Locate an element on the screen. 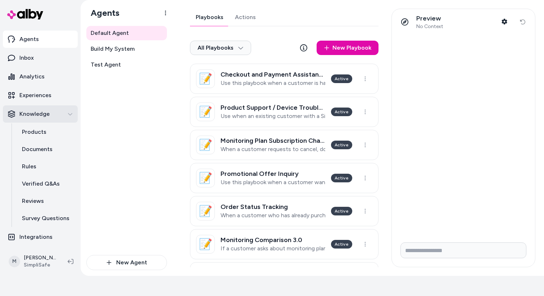 The image size is (544, 296). p: Reviews is located at coordinates (33, 201).